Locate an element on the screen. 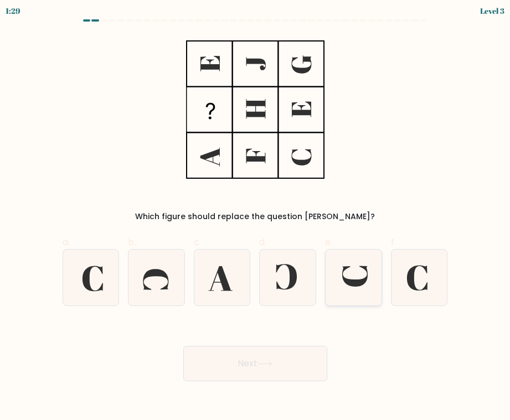  span: b. is located at coordinates (132, 242).